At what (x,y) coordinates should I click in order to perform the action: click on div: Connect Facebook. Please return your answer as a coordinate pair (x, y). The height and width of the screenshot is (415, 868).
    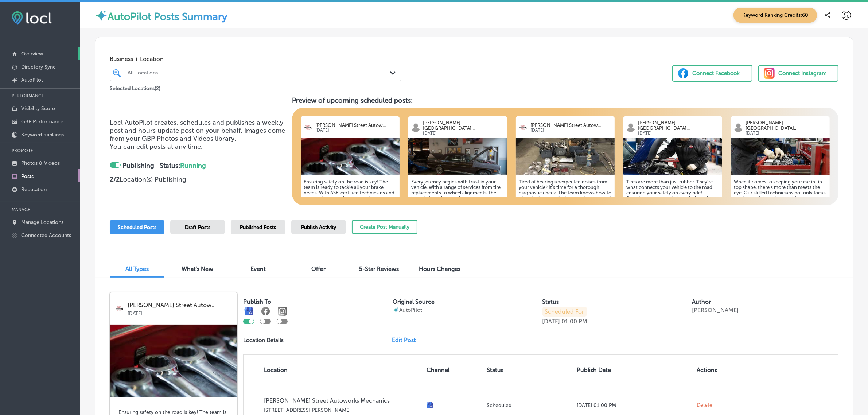
    Looking at the image, I should click on (716, 74).